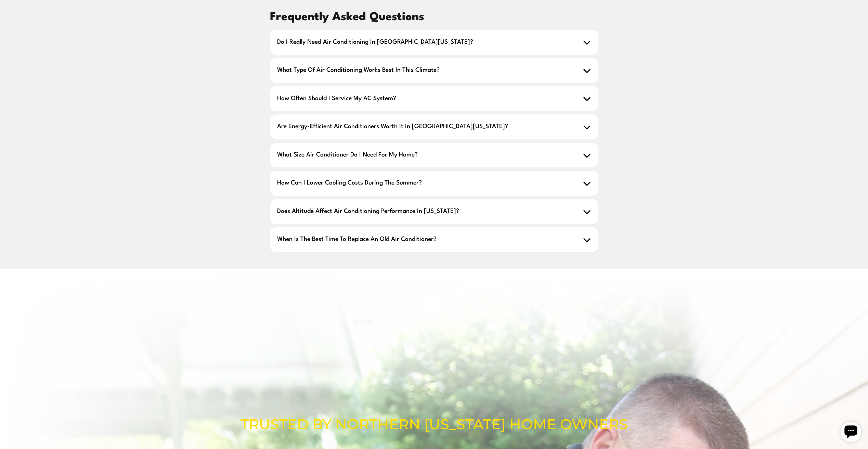  What do you see at coordinates (434, 99) in the screenshot?
I see `span: How often should I service my AC system?` at bounding box center [434, 99].